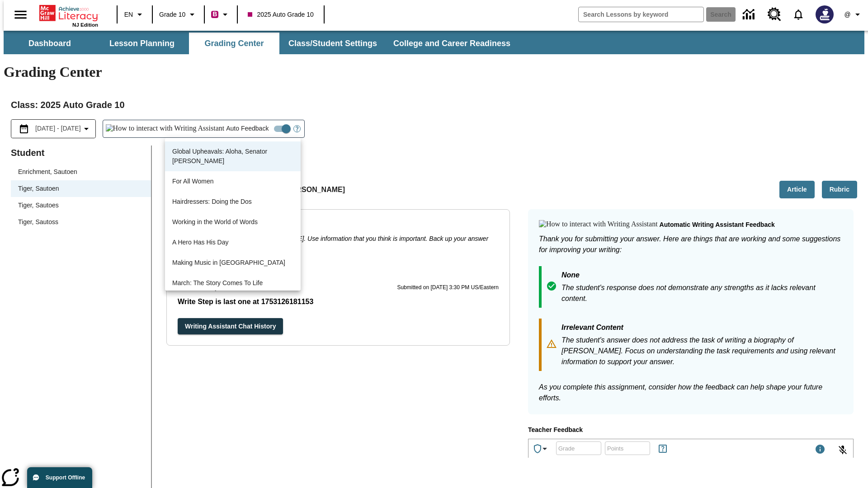 The image size is (868, 488). I want to click on p: March: The Story Comes To Life, so click(232, 282).